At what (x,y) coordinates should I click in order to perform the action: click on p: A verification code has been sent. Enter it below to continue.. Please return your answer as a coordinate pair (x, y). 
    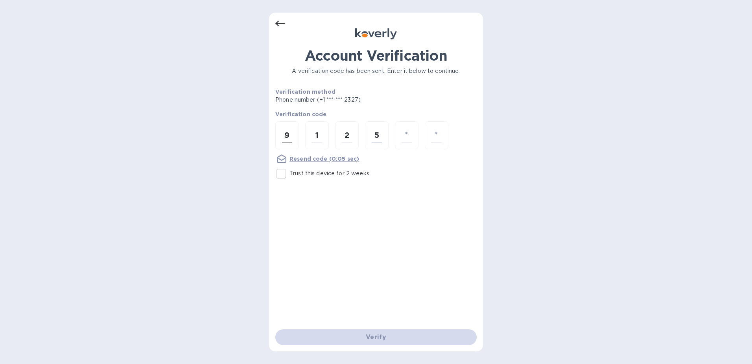
    Looking at the image, I should click on (376, 71).